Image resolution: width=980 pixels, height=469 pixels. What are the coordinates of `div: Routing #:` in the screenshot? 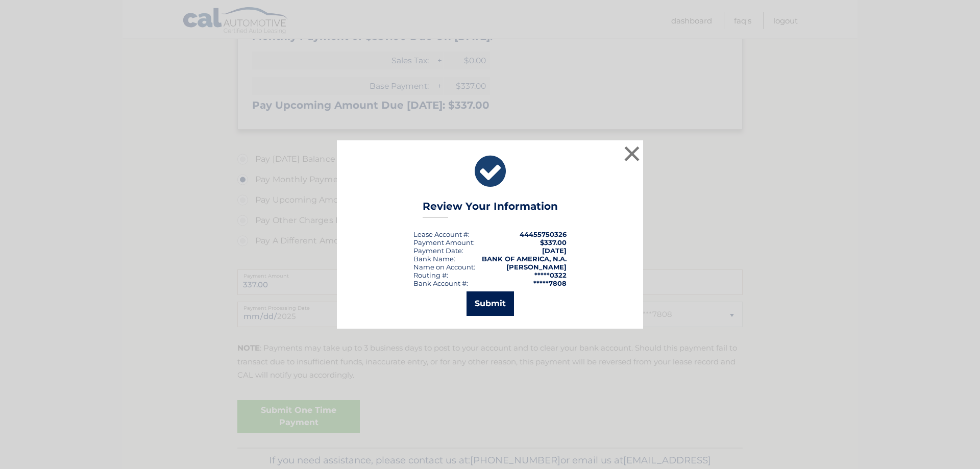 It's located at (431, 275).